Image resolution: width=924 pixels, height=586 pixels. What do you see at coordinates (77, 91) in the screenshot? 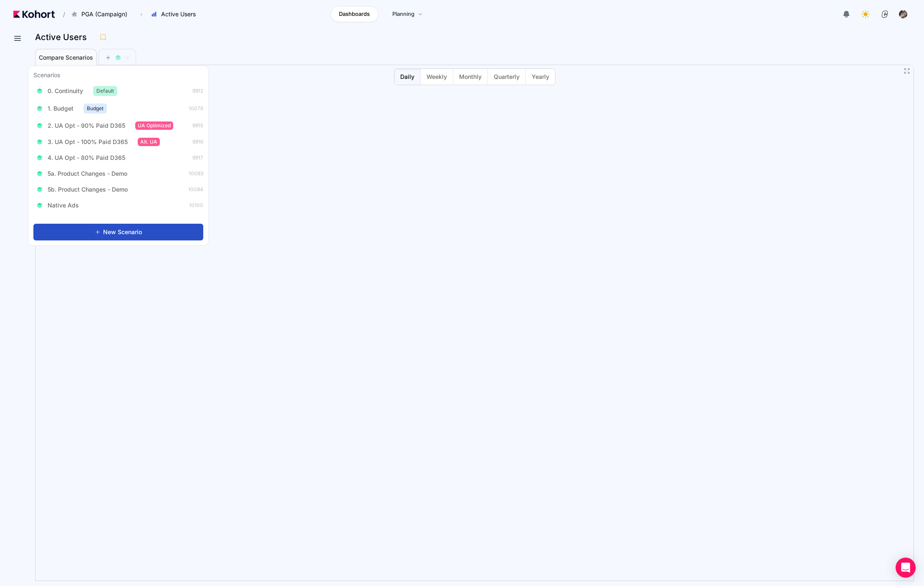
I see `button: 0. ContinuityDefault` at bounding box center [77, 91].